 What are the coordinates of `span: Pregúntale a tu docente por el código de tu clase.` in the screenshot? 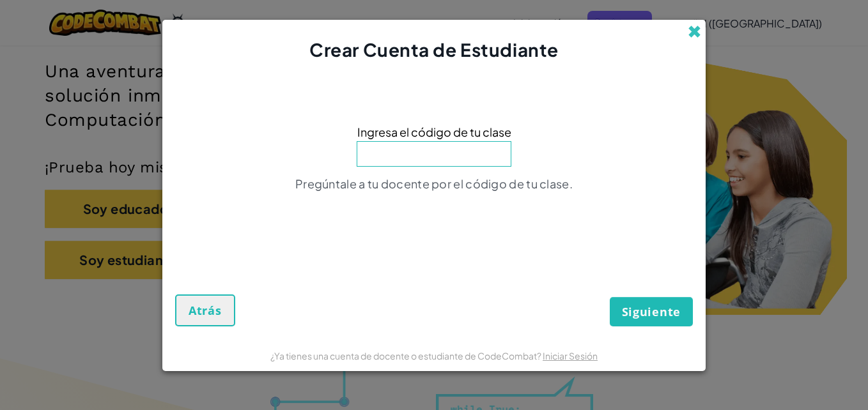 It's located at (434, 183).